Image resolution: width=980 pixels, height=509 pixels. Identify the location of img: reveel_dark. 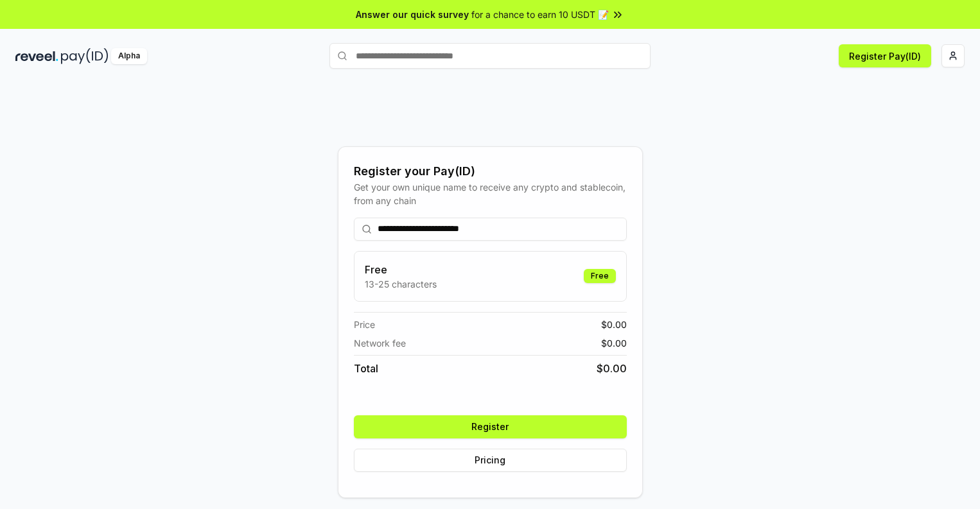
(37, 56).